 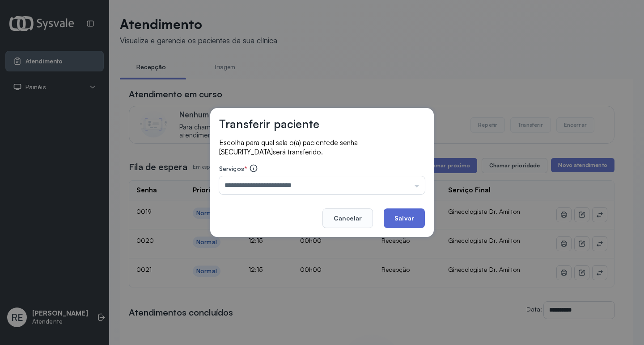 I want to click on button: Salvar, so click(x=404, y=218).